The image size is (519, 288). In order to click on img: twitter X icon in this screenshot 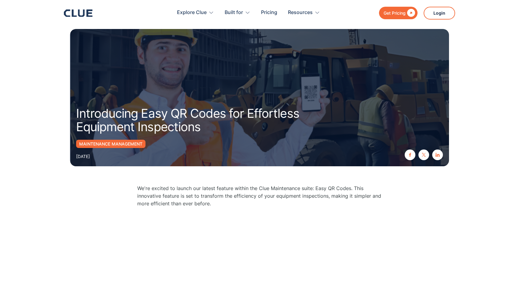, I will do `click(424, 155)`.